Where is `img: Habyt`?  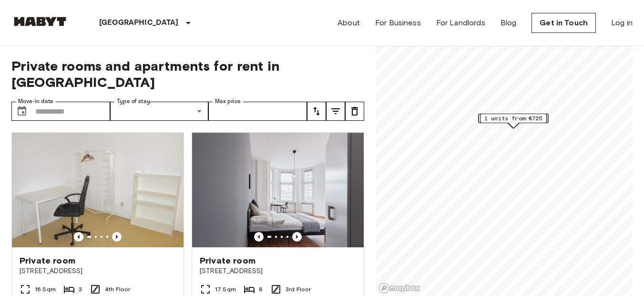 img: Habyt is located at coordinates (40, 22).